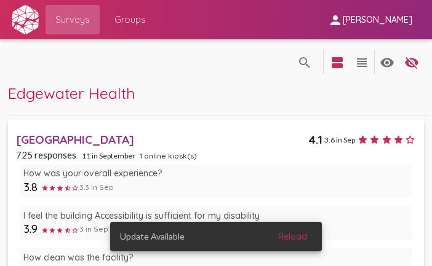  What do you see at coordinates (339, 140) in the screenshot?
I see `span: 3.6 in Sep` at bounding box center [339, 140].